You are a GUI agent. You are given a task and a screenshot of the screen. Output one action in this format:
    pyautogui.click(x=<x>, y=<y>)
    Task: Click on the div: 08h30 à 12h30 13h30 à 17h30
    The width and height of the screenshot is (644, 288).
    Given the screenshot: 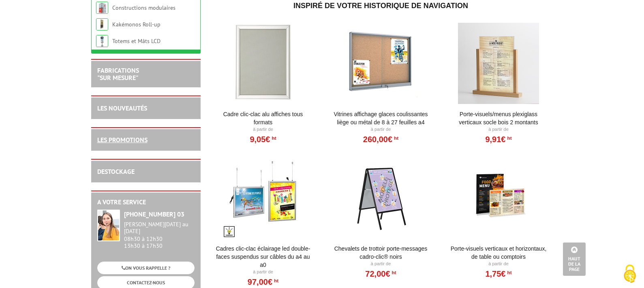 What is the action you would take?
    pyautogui.click(x=159, y=235)
    